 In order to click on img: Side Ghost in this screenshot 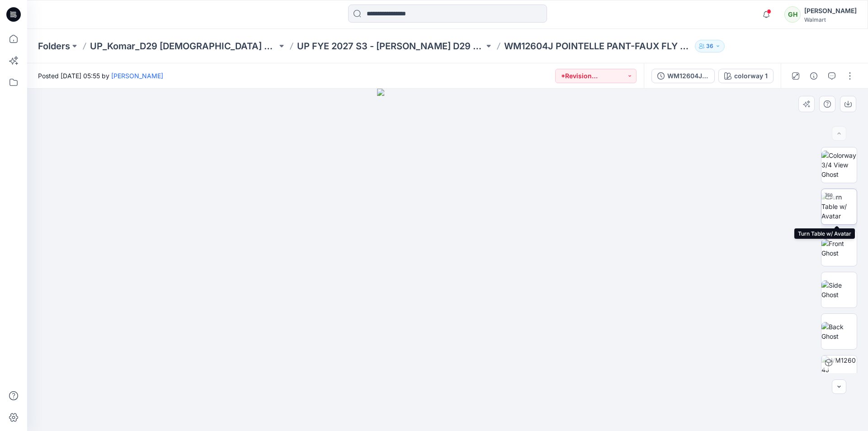, I will do `click(839, 290)`.